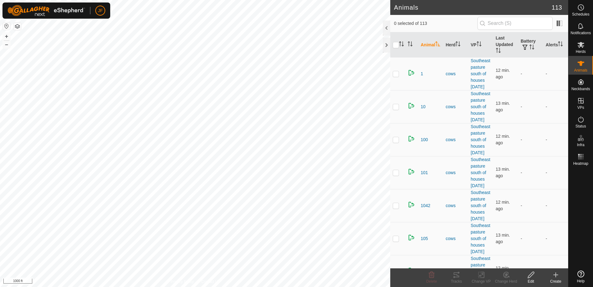 The width and height of the screenshot is (593, 287). Describe the element at coordinates (431, 281) in the screenshot. I see `span: Delete` at that location.